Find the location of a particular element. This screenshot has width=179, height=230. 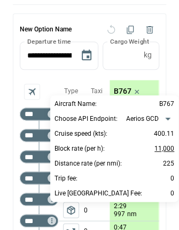

div: Aerios GCD is located at coordinates (150, 119).